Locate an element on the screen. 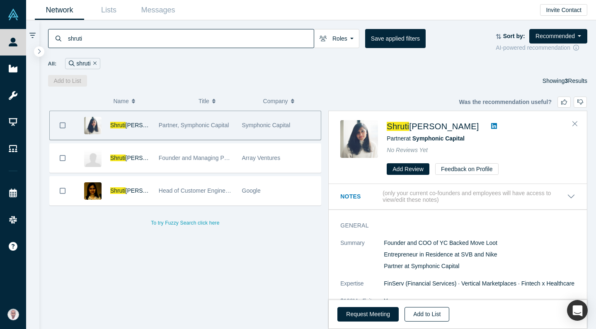 The height and width of the screenshot is (329, 596). a: Network is located at coordinates (59, 10).